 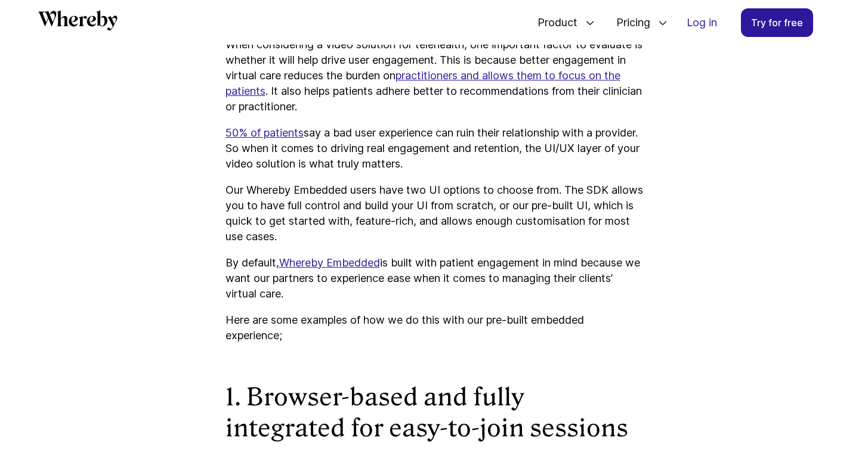 What do you see at coordinates (553, 23) in the screenshot?
I see `span: Product` at bounding box center [553, 23].